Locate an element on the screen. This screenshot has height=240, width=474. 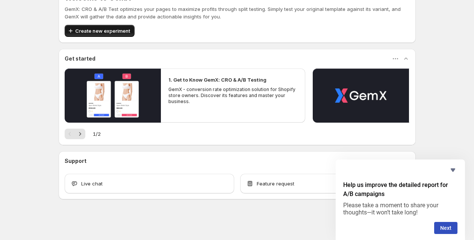
span: Feature request is located at coordinates (275, 183).